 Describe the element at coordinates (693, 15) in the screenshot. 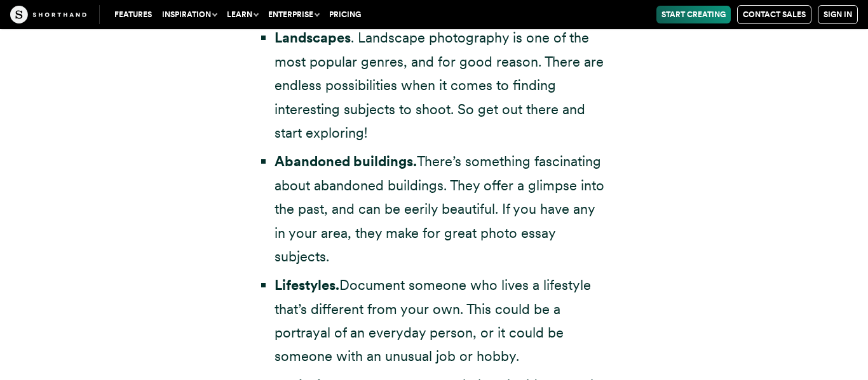

I see `a: Start Creating` at that location.